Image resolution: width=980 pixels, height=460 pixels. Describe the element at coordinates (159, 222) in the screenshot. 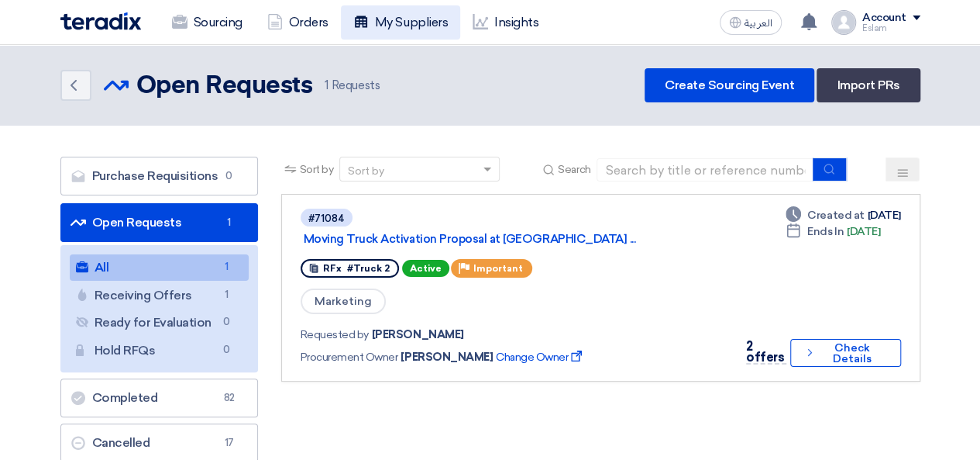

I see `a: Open Requests1` at that location.